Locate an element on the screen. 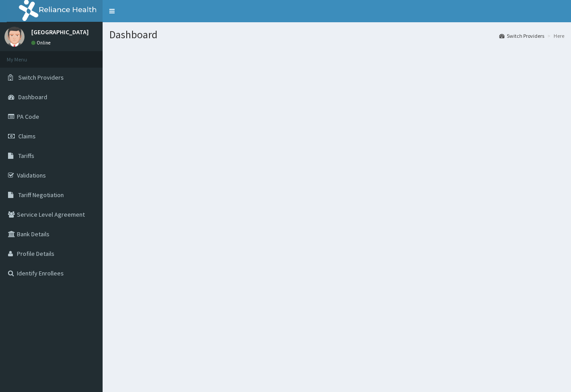 The width and height of the screenshot is (571, 392). a: Online is located at coordinates (42, 43).